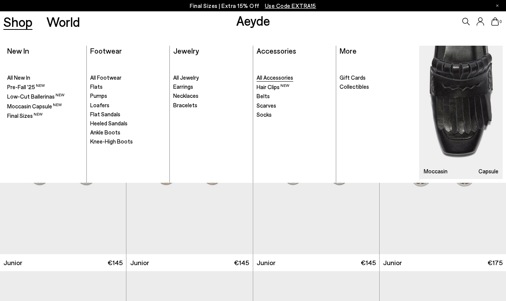 The image size is (506, 301). What do you see at coordinates (495, 22) in the screenshot?
I see `a: 0` at bounding box center [495, 22].